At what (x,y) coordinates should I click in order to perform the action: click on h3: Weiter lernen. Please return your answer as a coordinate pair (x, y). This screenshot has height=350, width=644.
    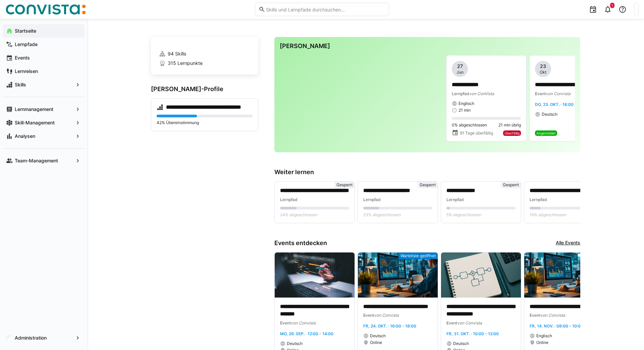
    Looking at the image, I should click on (428, 172).